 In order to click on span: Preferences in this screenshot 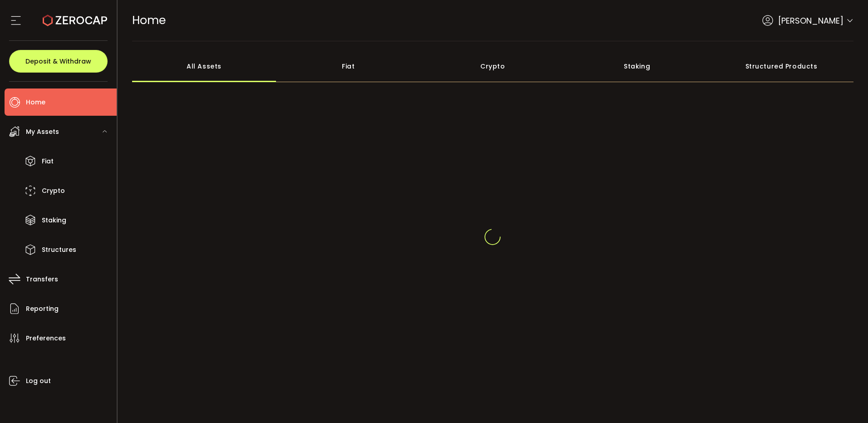, I will do `click(46, 338)`.